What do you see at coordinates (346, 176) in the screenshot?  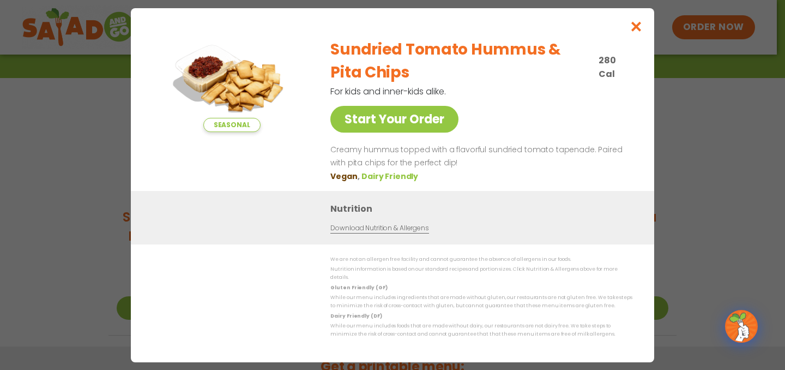 I see `li: Vegan` at bounding box center [346, 176].